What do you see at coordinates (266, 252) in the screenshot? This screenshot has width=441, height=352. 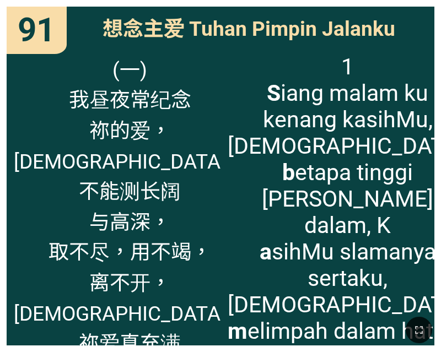 I see `b: a` at bounding box center [266, 252].